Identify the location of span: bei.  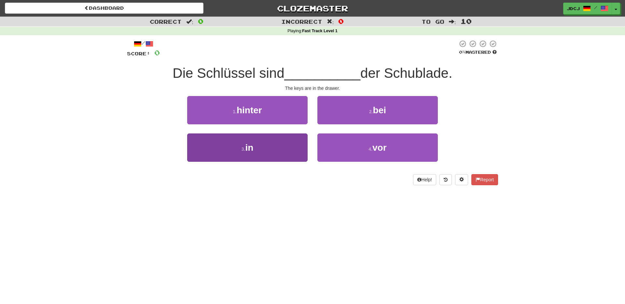
(379, 110).